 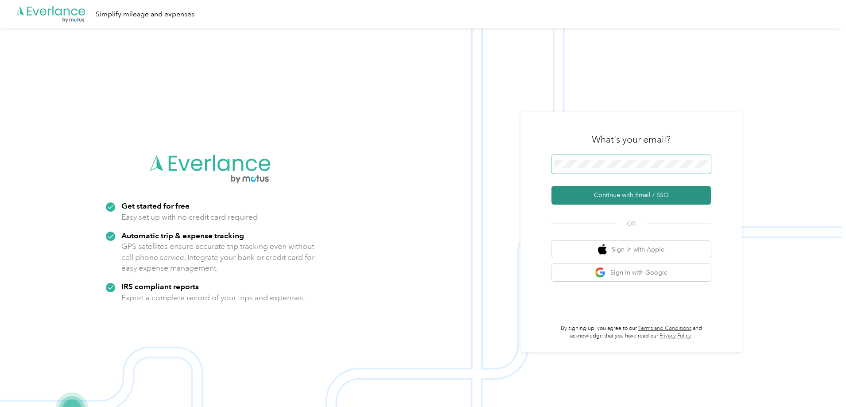 What do you see at coordinates (145, 14) in the screenshot?
I see `div: Simplify mileage and expenses` at bounding box center [145, 14].